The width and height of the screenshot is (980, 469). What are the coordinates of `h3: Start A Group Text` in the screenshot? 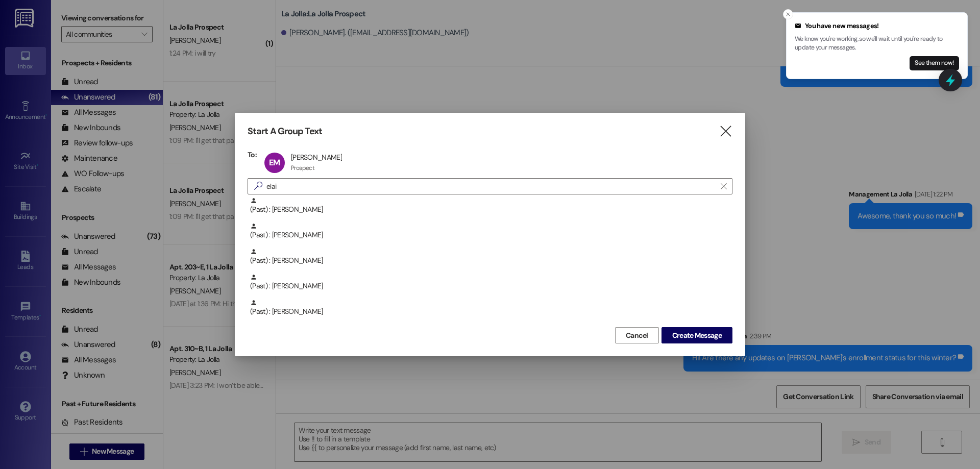 It's located at (285, 131).